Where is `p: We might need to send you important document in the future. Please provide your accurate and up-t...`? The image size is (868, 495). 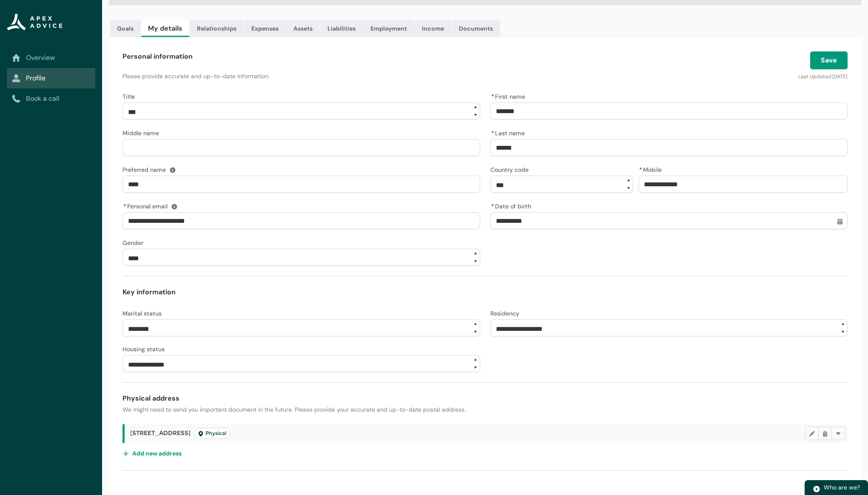
p: We might need to send you important document in the future. Please provide your accurate and up-t... is located at coordinates (485, 410).